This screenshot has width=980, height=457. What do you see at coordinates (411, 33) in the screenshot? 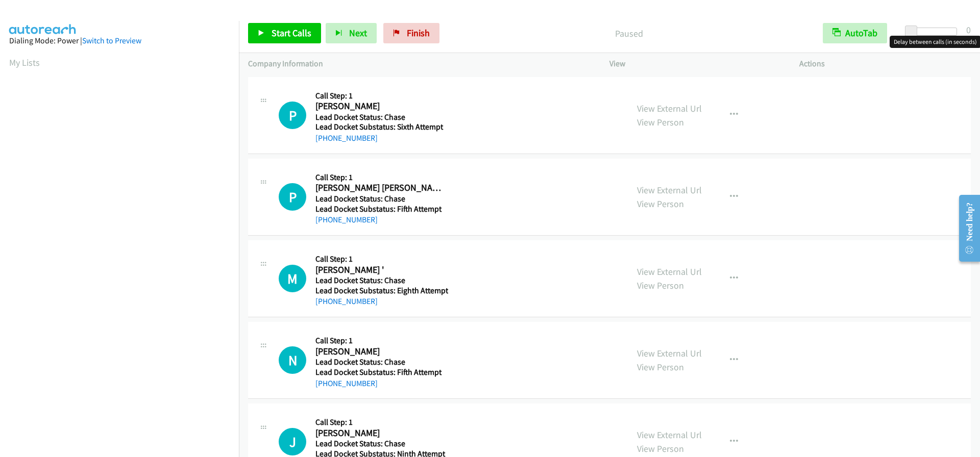
I see `a: Finish` at bounding box center [411, 33].